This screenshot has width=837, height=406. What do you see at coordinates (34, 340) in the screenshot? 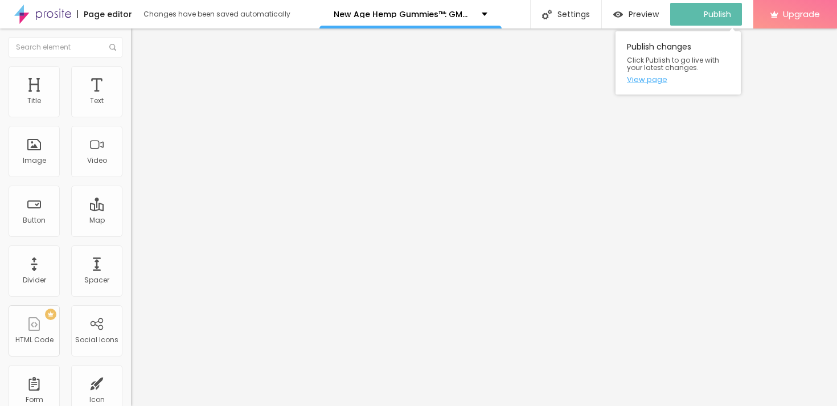
I see `div: HTML Code` at bounding box center [34, 340].